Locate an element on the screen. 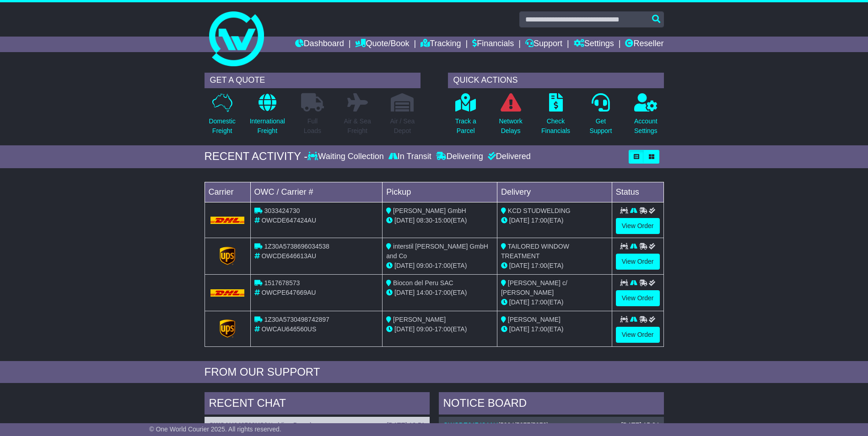  a: AccountSettings is located at coordinates (646, 117).